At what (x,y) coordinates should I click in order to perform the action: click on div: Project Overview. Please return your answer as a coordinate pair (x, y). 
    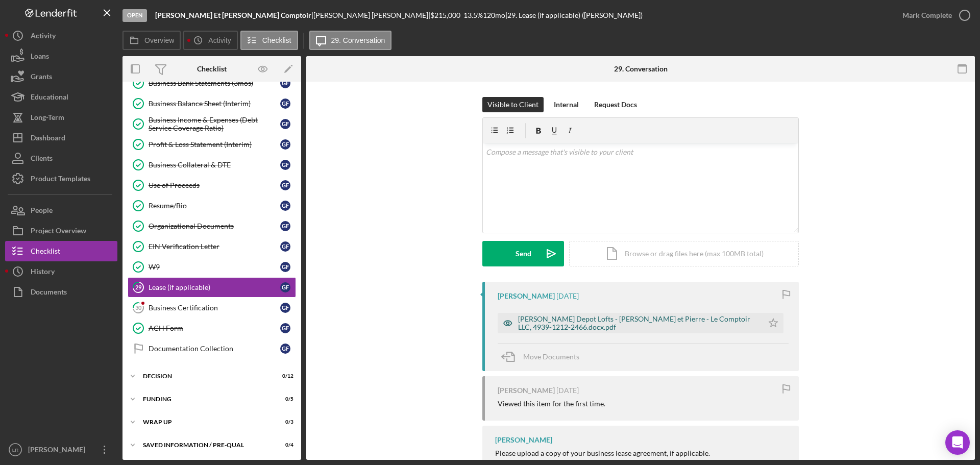
    Looking at the image, I should click on (58, 232).